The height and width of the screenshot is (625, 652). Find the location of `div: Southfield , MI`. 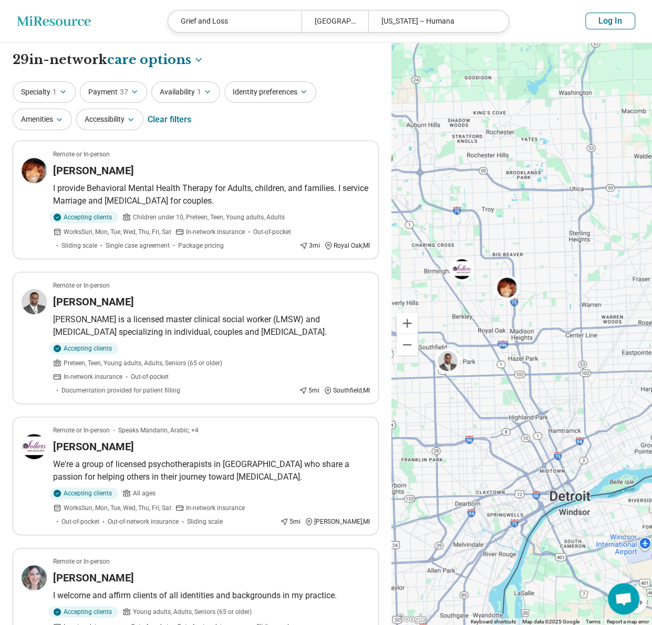

div: Southfield , MI is located at coordinates (347, 391).